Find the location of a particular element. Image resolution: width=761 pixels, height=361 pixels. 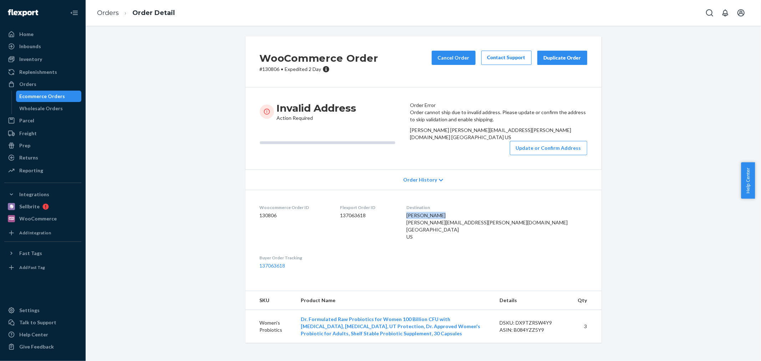

ol: breadcrumbs is located at coordinates (136, 13).